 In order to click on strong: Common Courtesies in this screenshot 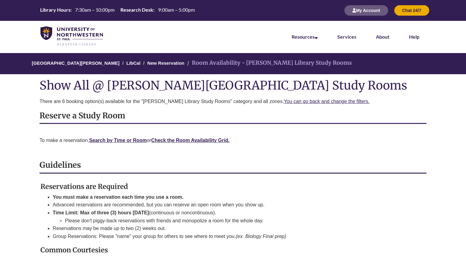, I will do `click(74, 250)`.